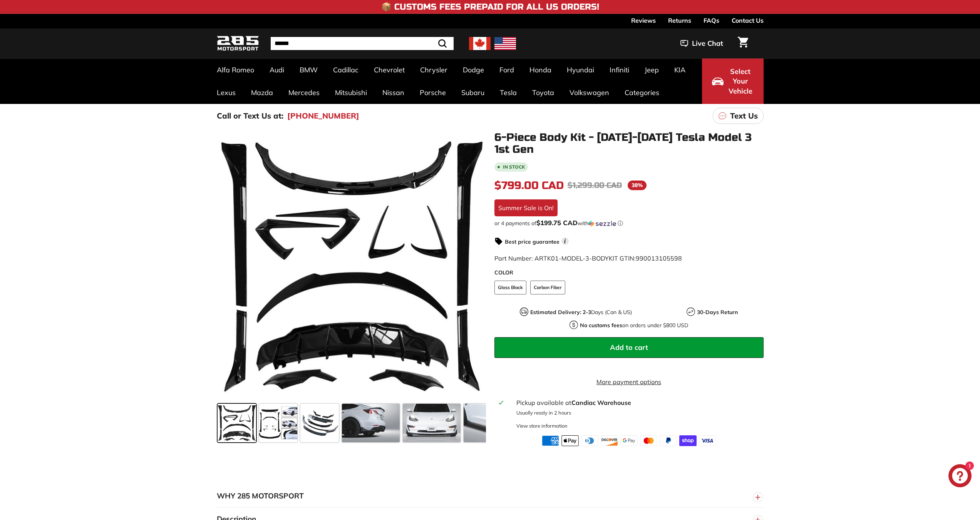  I want to click on span: i, so click(565, 241).